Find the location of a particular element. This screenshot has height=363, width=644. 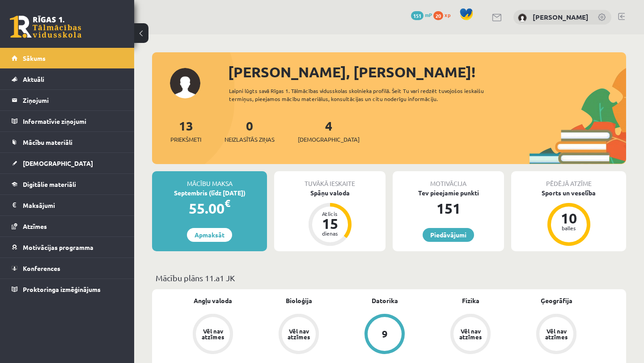

span: 20 is located at coordinates (439, 15).